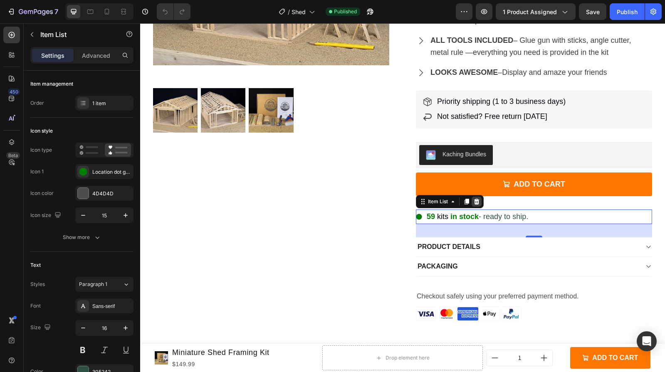  What do you see at coordinates (315, 132) in the screenshot?
I see `button: Kaching Bundles` at bounding box center [315, 132].